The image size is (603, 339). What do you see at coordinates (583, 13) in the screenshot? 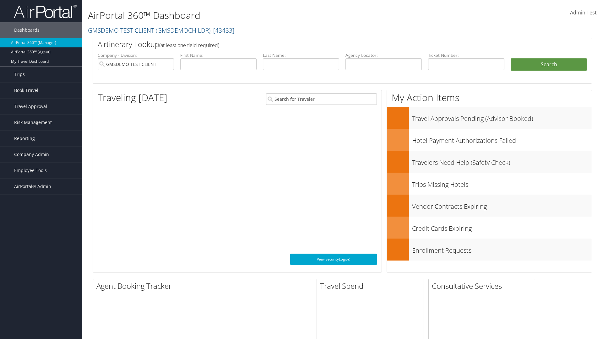
I see `span: Admin Test` at bounding box center [583, 13].